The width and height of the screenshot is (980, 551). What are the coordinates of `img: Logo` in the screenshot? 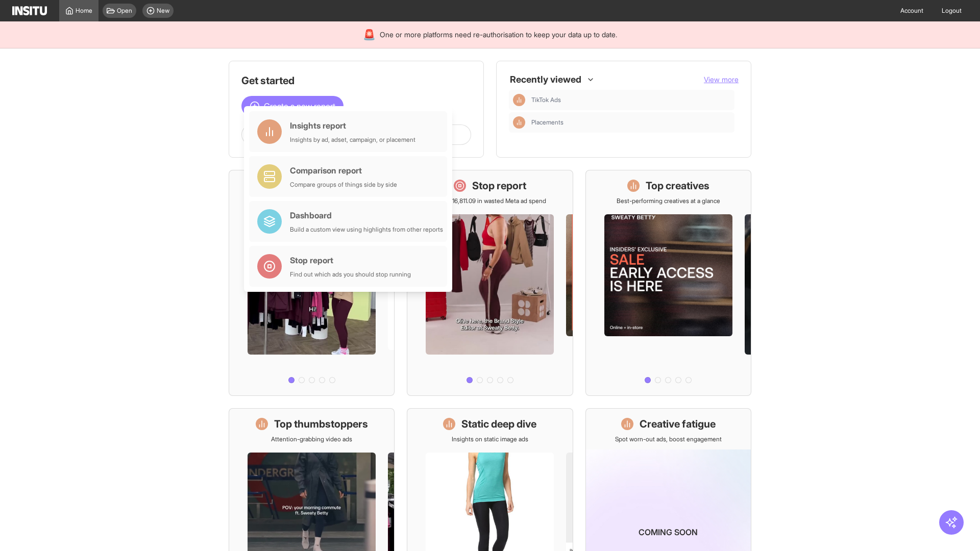 It's located at (30, 11).